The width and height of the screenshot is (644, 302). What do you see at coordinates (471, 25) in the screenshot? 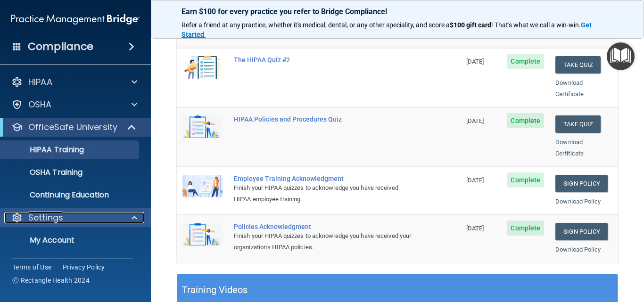
I see `strong: $100 gift card` at bounding box center [471, 25].